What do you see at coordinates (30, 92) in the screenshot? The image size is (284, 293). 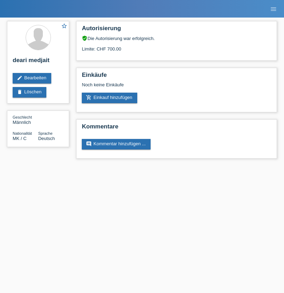 I see `a: deleteLöschen` at bounding box center [30, 92].